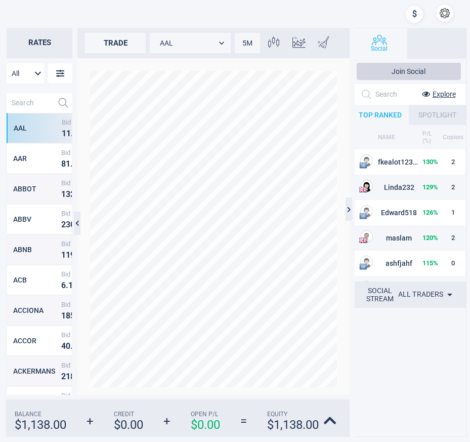 The image size is (470, 442). Describe the element at coordinates (408, 238) in the screenshot. I see `tr: US flagmaslam120%2` at that location.